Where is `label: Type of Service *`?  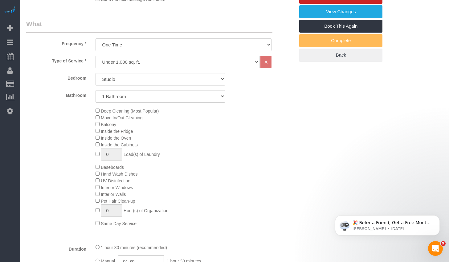
label: Type of Service * is located at coordinates (56, 60).